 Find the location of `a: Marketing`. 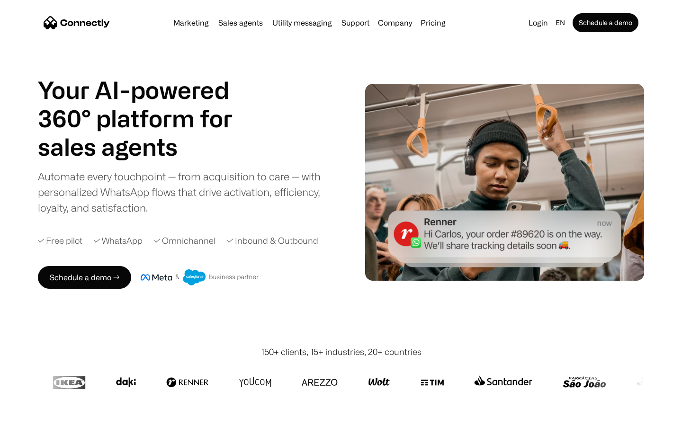

a: Marketing is located at coordinates (191, 23).